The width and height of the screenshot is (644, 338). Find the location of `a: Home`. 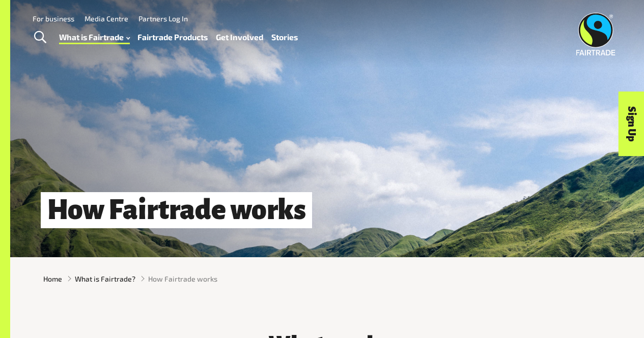

a: Home is located at coordinates (53, 279).